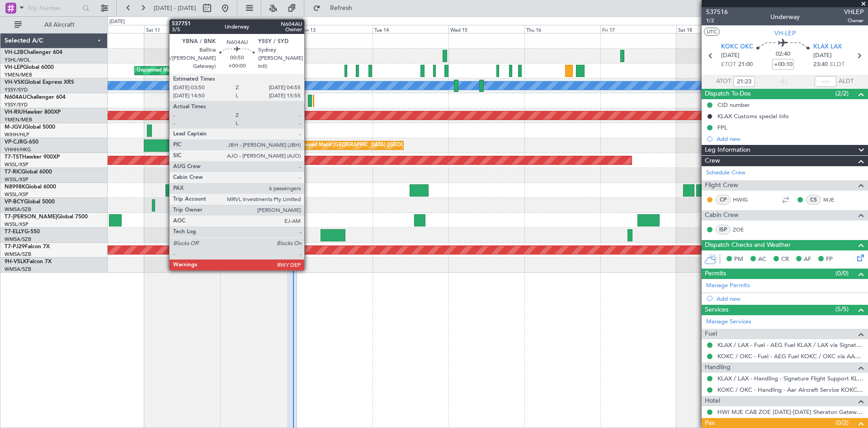 This screenshot has width=868, height=428. What do you see at coordinates (15, 127) in the screenshot?
I see `span: M-JGVJ` at bounding box center [15, 127].